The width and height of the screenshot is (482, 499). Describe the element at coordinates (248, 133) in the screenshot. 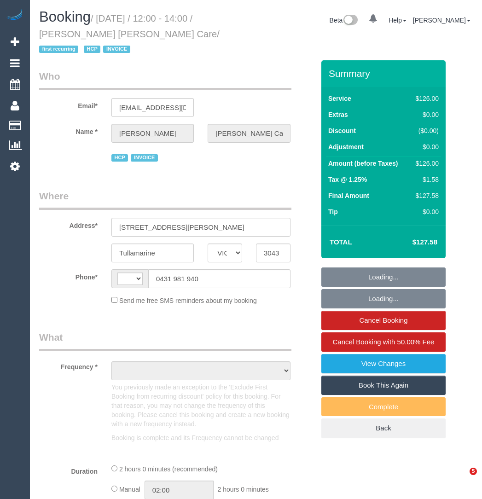

I see `input: Last Name*` at that location.